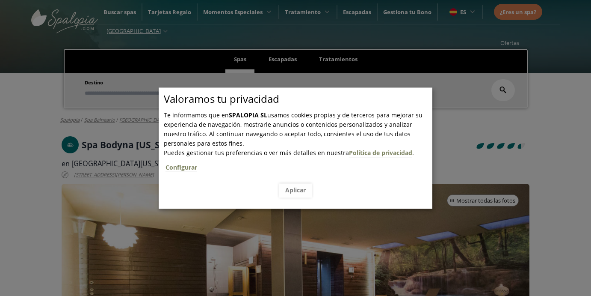 The height and width of the screenshot is (296, 591). I want to click on button: Aplicar, so click(296, 190).